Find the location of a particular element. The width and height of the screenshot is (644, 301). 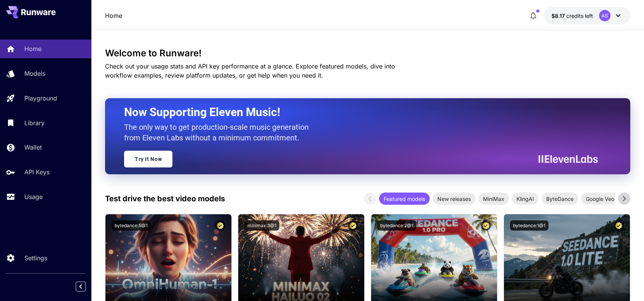

div: New releases is located at coordinates (454, 199).